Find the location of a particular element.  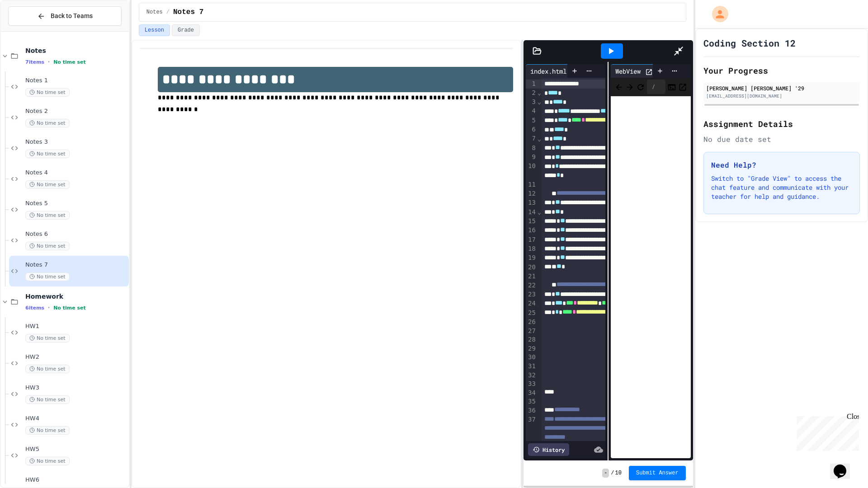

div: 10 is located at coordinates (532, 171).